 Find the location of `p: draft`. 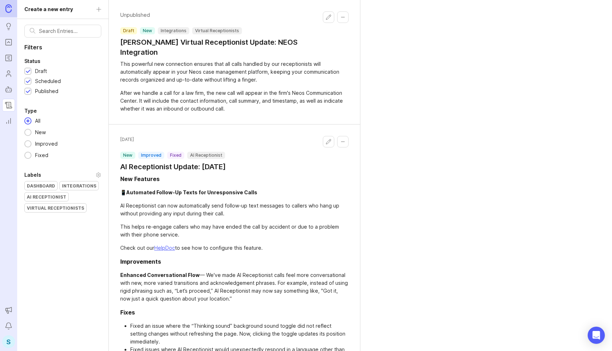

p: draft is located at coordinates (128, 31).